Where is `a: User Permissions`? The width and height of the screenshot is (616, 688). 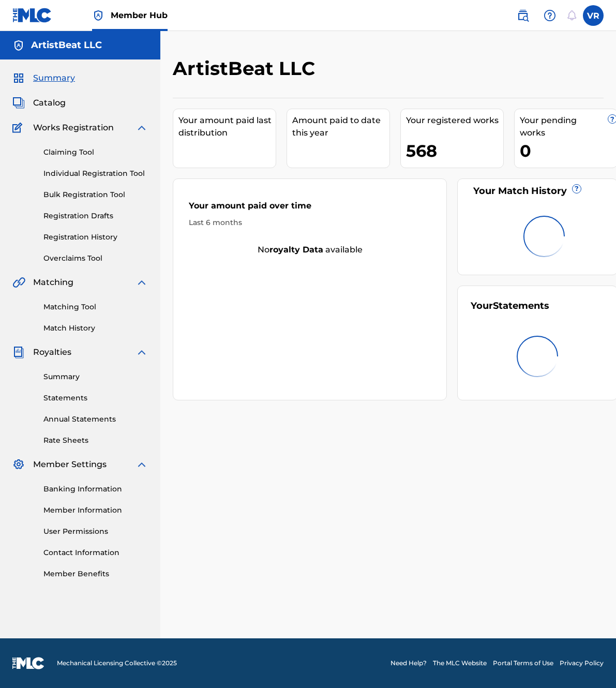
a: User Permissions is located at coordinates (95, 531).